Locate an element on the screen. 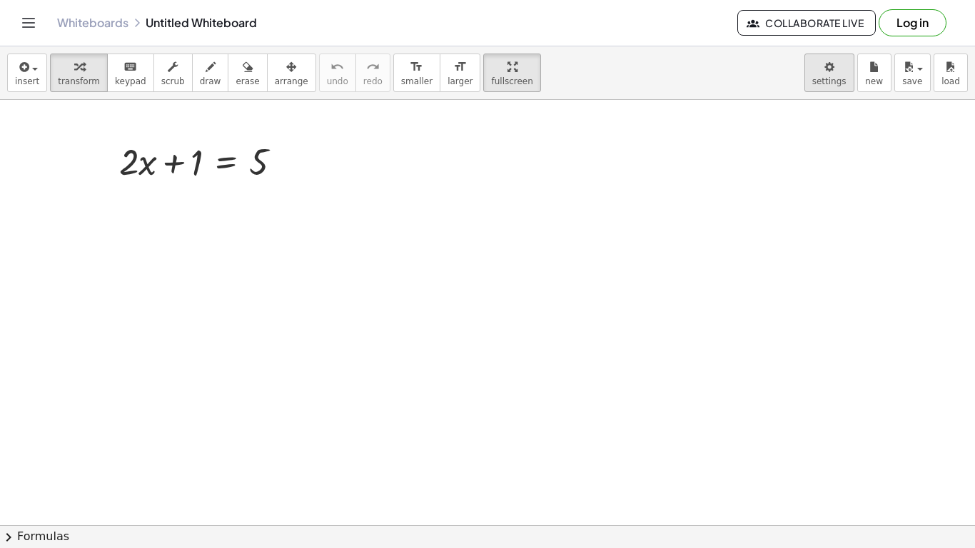  span: larger is located at coordinates (460, 81).